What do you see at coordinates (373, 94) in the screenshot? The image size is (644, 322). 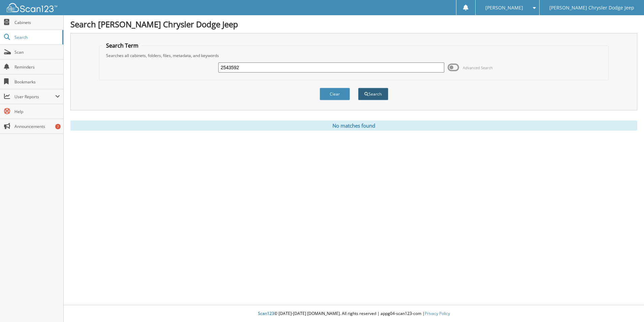 I see `button: Search` at bounding box center [373, 94].